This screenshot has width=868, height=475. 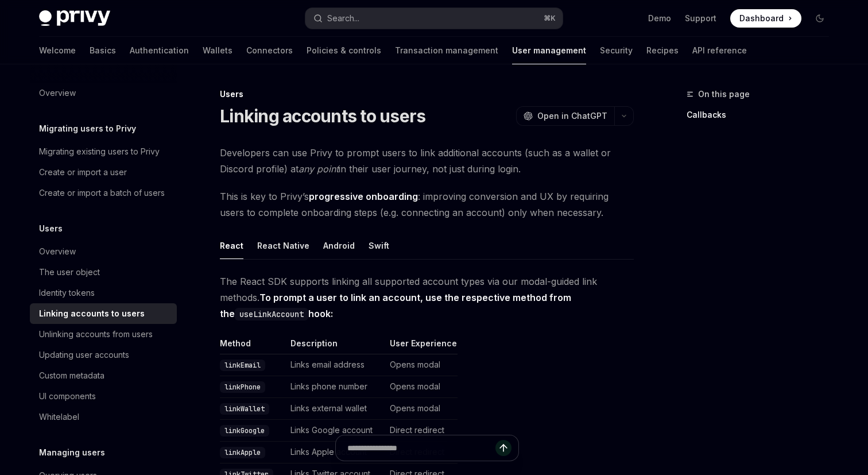 I want to click on span: On this page, so click(x=724, y=94).